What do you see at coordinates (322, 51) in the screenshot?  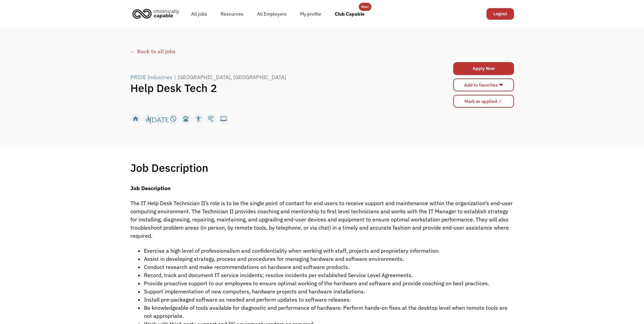 I see `a: ← Back to all jobs` at bounding box center [322, 51].